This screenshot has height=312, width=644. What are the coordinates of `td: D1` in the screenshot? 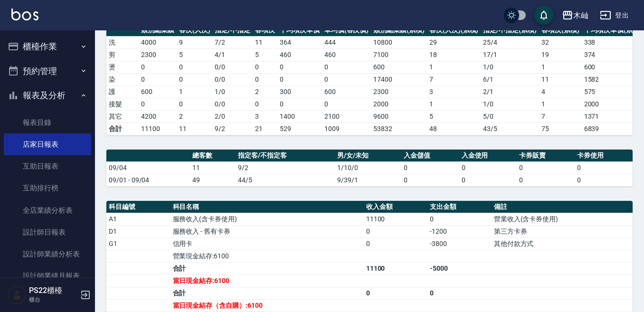 It's located at (138, 231).